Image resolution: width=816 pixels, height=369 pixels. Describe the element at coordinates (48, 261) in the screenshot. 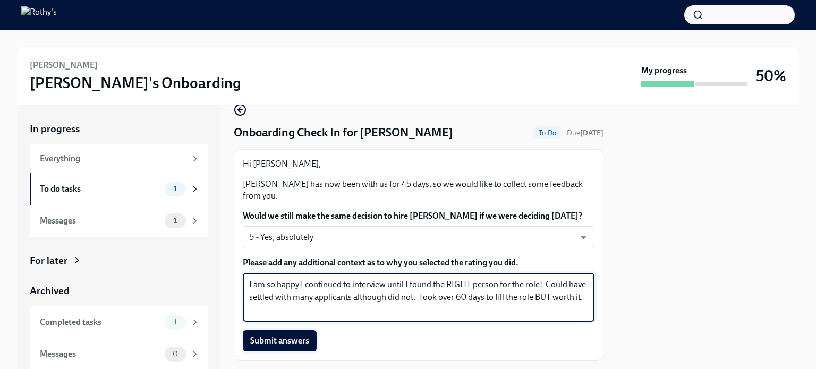

I see `div: For later` at that location.